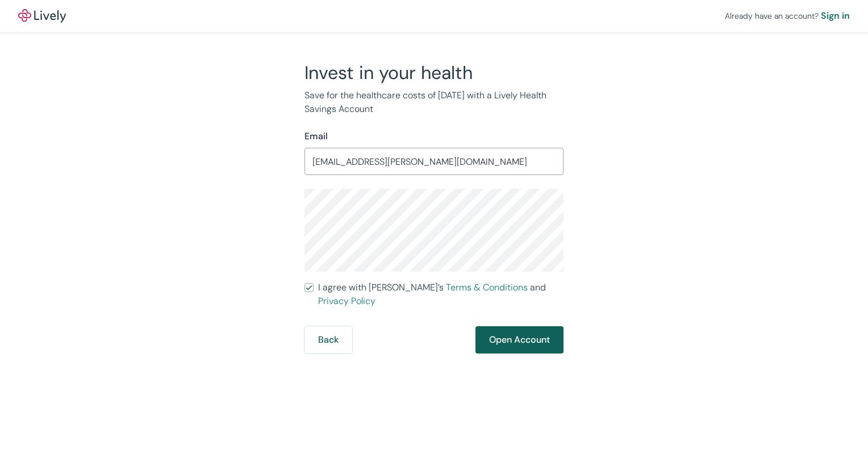  I want to click on a: Sign in, so click(835, 16).